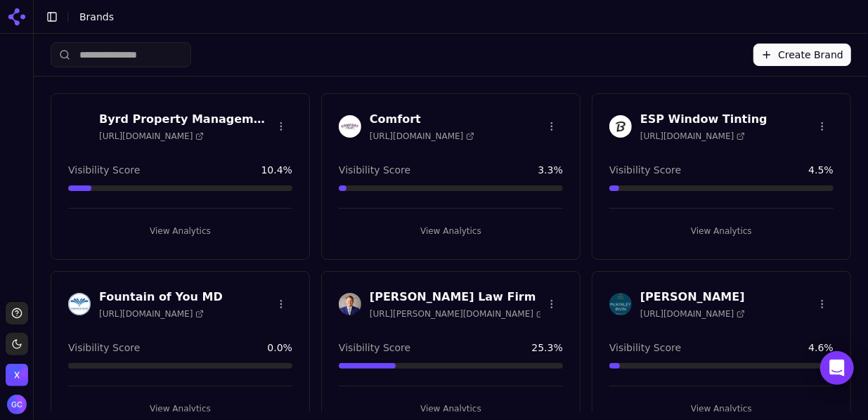 This screenshot has width=868, height=420. What do you see at coordinates (803, 55) in the screenshot?
I see `button: Create Brand` at bounding box center [803, 55].